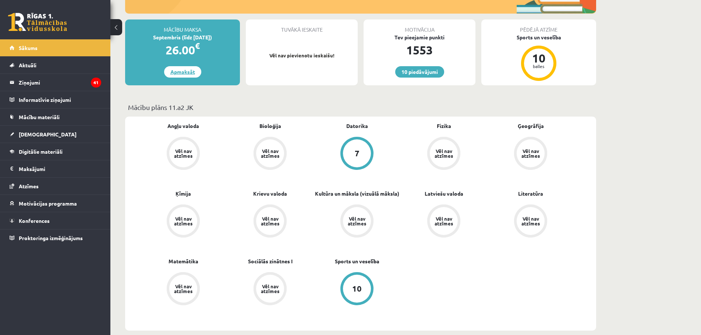  What do you see at coordinates (40, 152) in the screenshot?
I see `span: Digitālie materiāli` at bounding box center [40, 152].